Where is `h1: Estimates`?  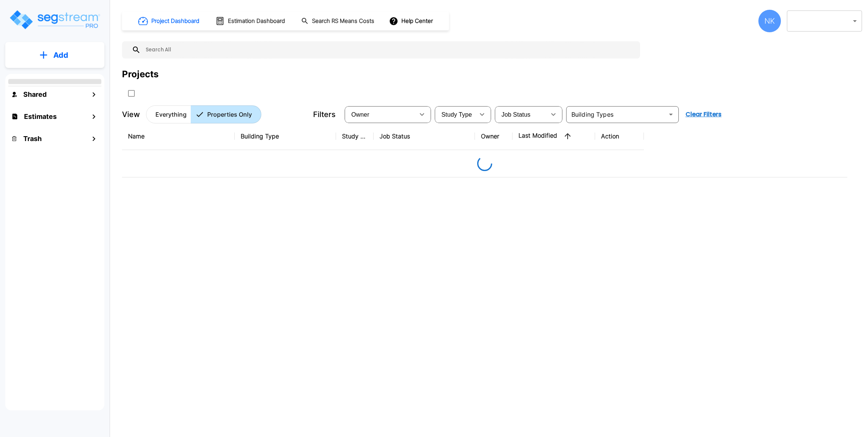
h1: Estimates is located at coordinates (40, 117).